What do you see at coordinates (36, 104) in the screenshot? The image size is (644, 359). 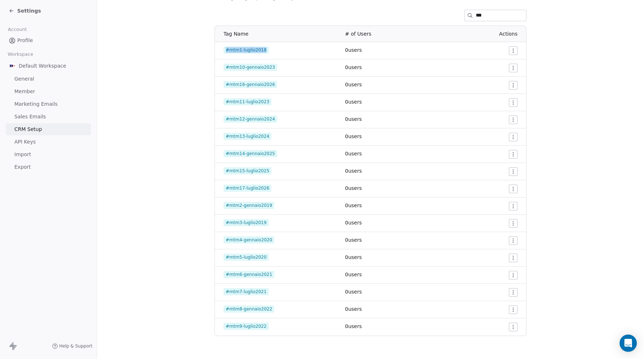 I see `span: Marketing Emails` at bounding box center [36, 104].